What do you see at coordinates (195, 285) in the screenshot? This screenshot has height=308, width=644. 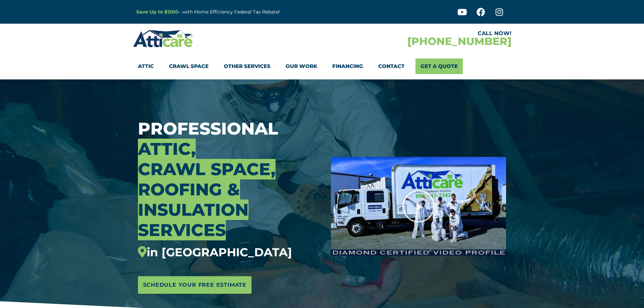 I see `a: Schedule Your Free Estimate` at bounding box center [195, 285].